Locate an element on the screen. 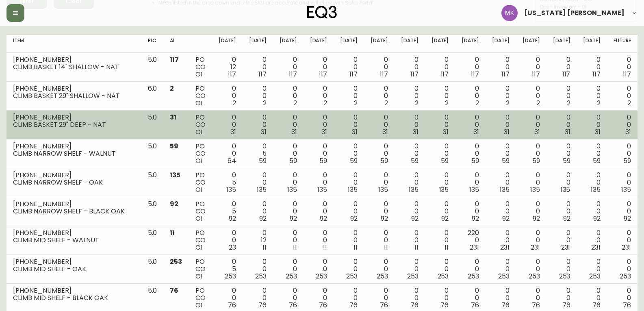 The width and height of the screenshot is (644, 311). div: CLIMB BASKET 14" SHALLOW - NAT is located at coordinates (74, 67).